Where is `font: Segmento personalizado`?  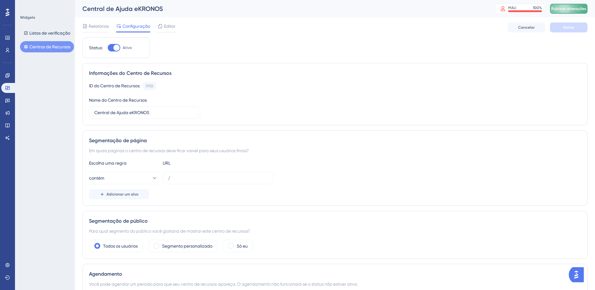
font: Segmento personalizado is located at coordinates (187, 246).